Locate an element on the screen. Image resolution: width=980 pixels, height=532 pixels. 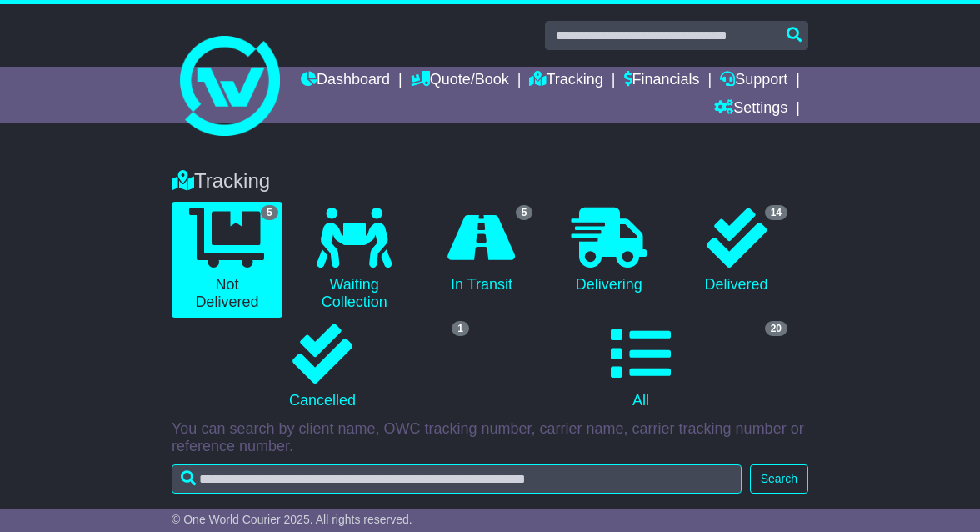
a: 14 Delivered is located at coordinates (736, 251).